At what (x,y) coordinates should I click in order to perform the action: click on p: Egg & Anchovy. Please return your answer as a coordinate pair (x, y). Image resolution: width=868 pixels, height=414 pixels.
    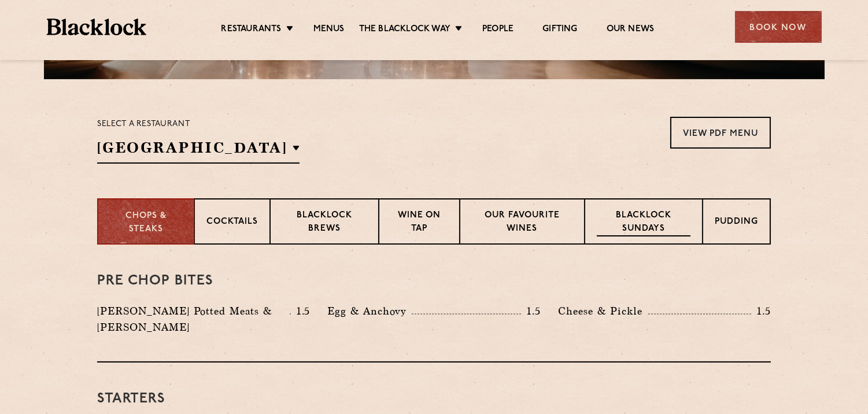
    Looking at the image, I should click on (370, 310).